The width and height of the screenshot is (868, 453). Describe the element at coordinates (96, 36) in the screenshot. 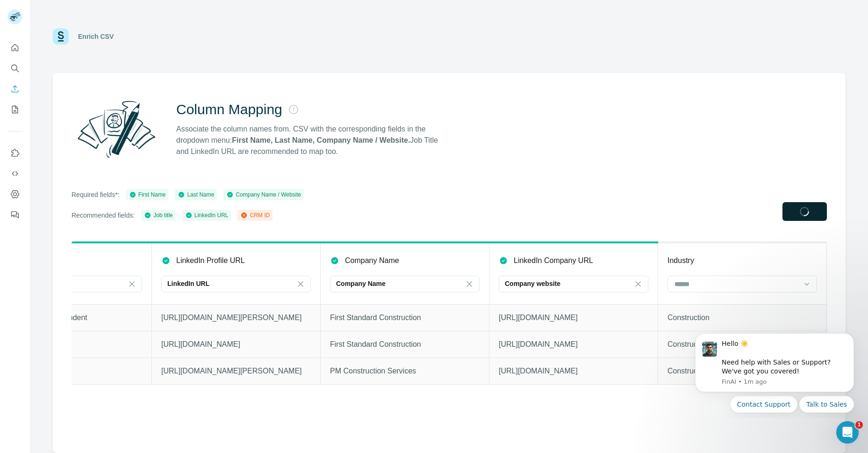

I see `div: Enrich CSV` at that location.